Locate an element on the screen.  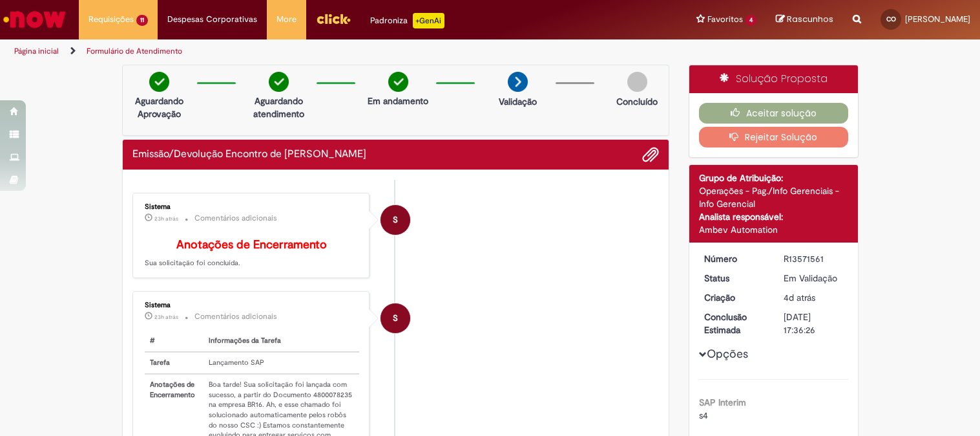
div: R13571561 is located at coordinates (813, 259).